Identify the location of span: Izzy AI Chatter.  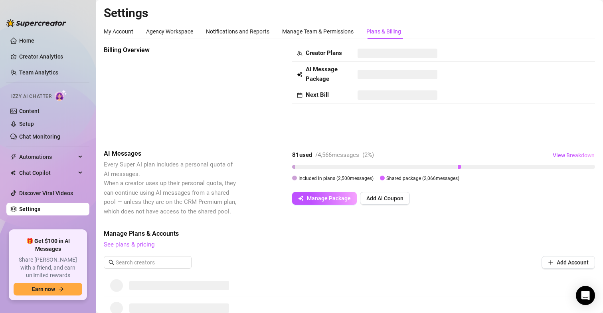
(31, 97).